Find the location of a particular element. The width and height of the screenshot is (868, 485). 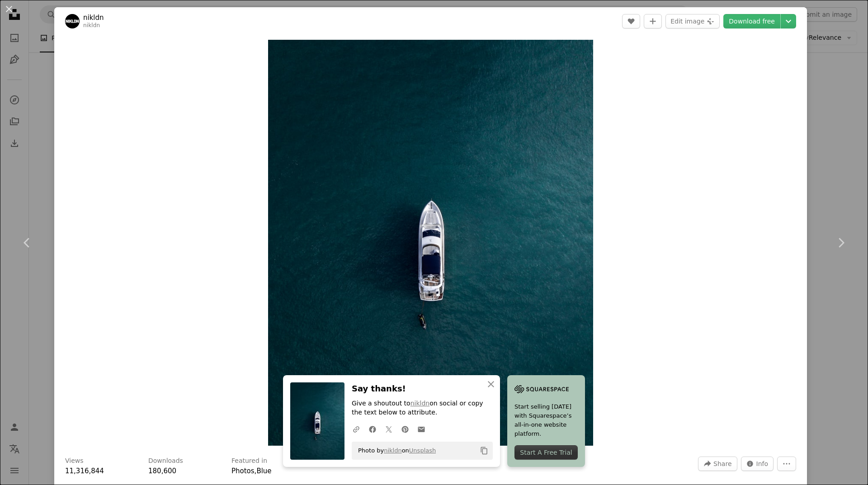

a: Unsplash is located at coordinates (422, 450).